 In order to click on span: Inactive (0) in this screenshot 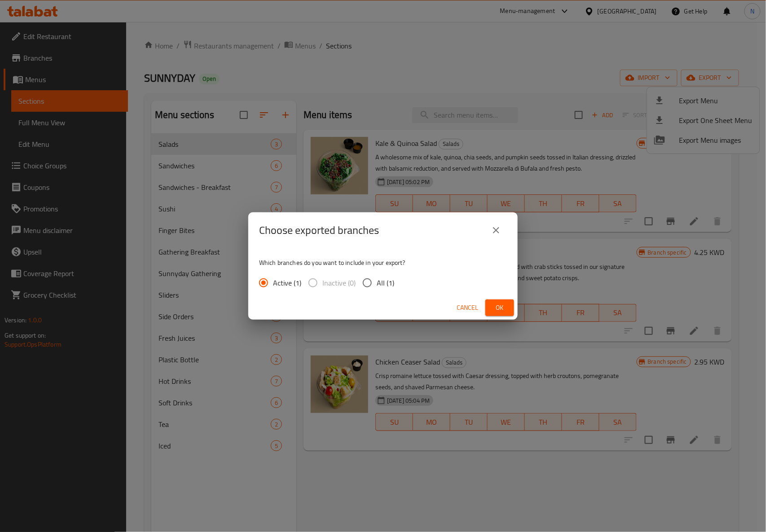, I will do `click(339, 283)`.